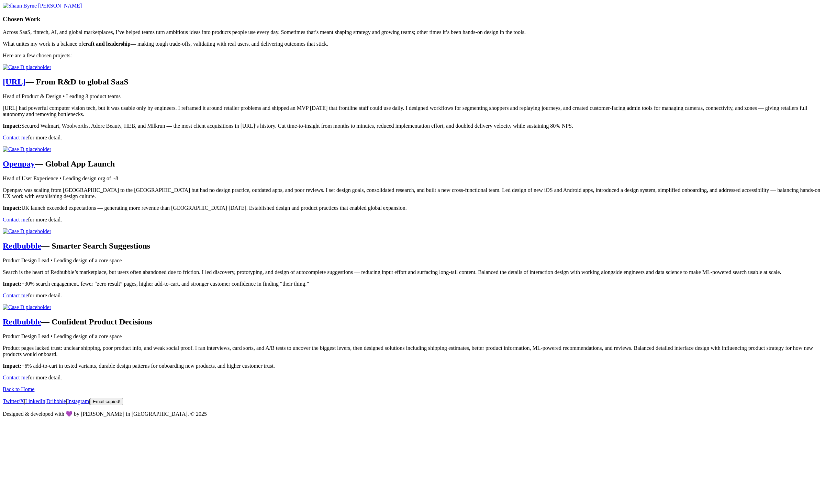 The image size is (825, 504). Describe the element at coordinates (412, 56) in the screenshot. I see `p: Here are a few chosen projects:` at that location.